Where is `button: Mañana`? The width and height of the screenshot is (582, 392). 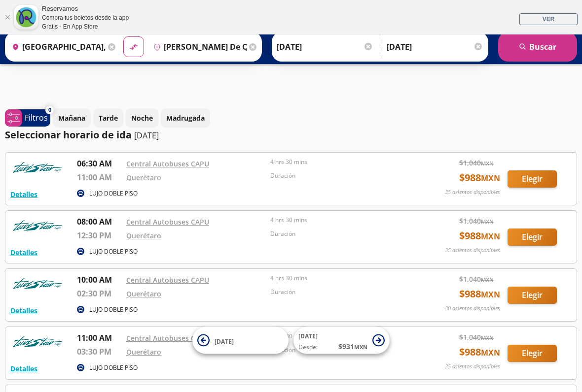
button: Mañana is located at coordinates (71, 118).